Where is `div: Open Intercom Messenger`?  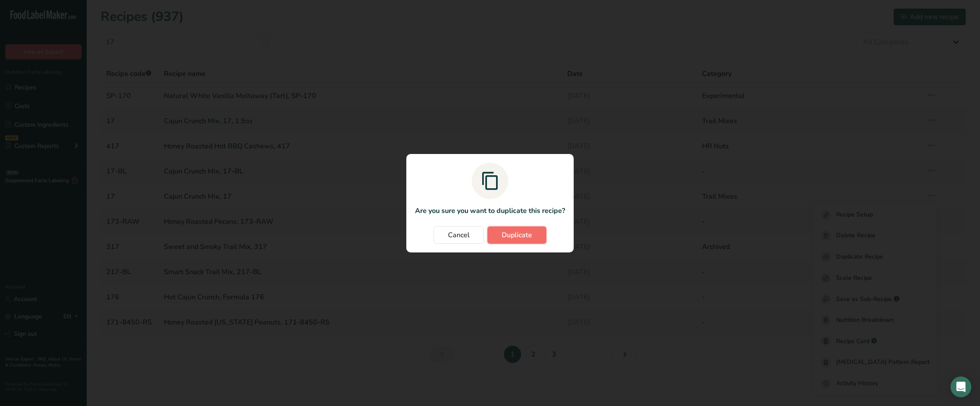
div: Open Intercom Messenger is located at coordinates (961, 387).